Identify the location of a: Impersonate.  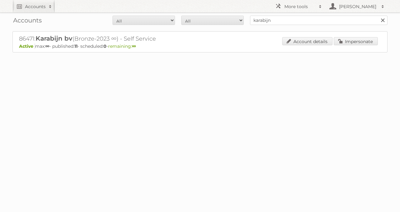
(355, 41).